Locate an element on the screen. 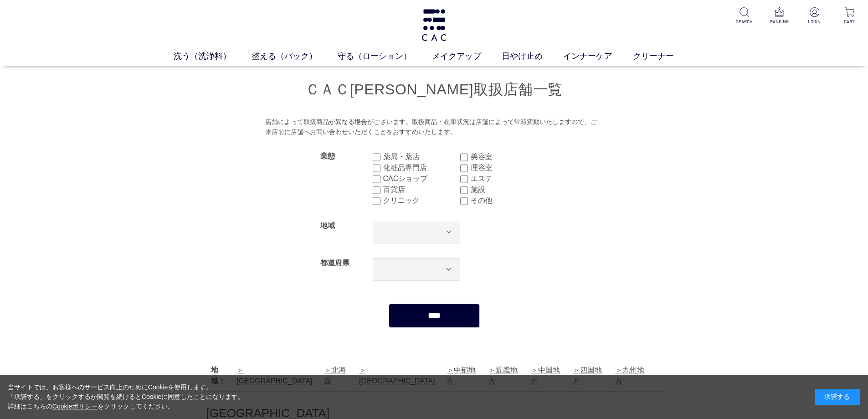 This screenshot has height=419, width=868. label: 美容室 is located at coordinates (509, 157).